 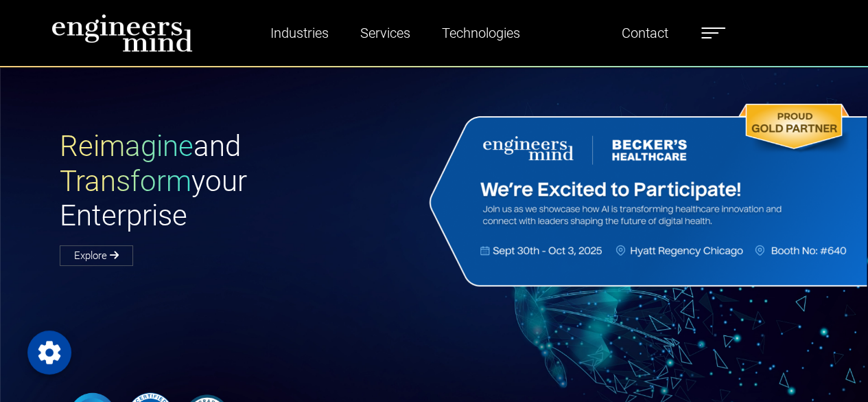 I want to click on a: Explore, so click(x=96, y=255).